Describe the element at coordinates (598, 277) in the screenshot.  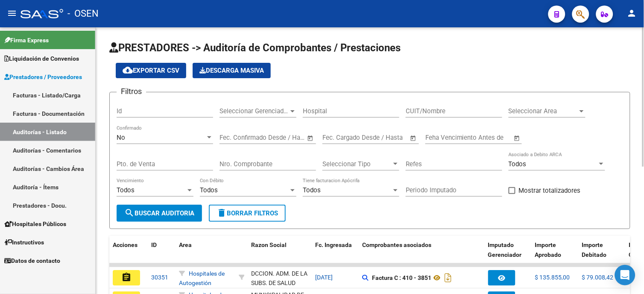
I see `span: $ 79.008,42` at that location.